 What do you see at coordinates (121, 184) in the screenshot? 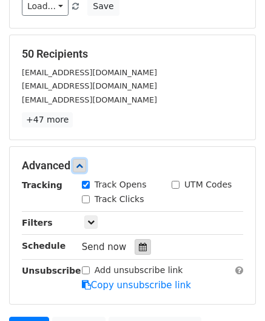
I see `label: Track Opens` at bounding box center [121, 184].